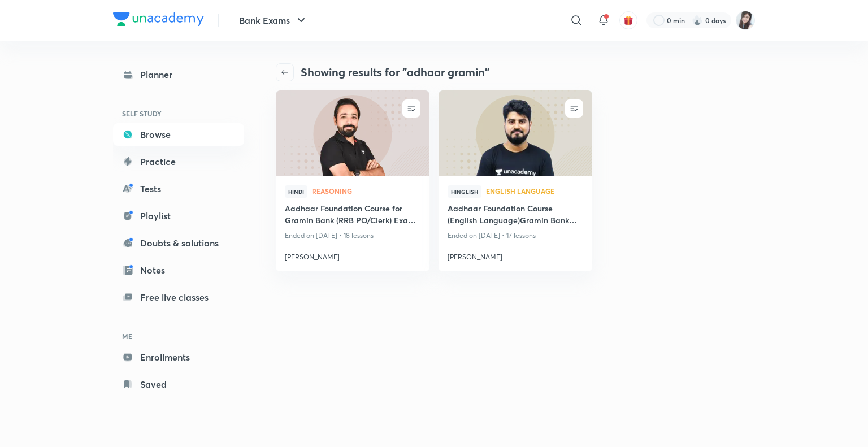  What do you see at coordinates (628, 20) in the screenshot?
I see `img: avatar` at bounding box center [628, 20].